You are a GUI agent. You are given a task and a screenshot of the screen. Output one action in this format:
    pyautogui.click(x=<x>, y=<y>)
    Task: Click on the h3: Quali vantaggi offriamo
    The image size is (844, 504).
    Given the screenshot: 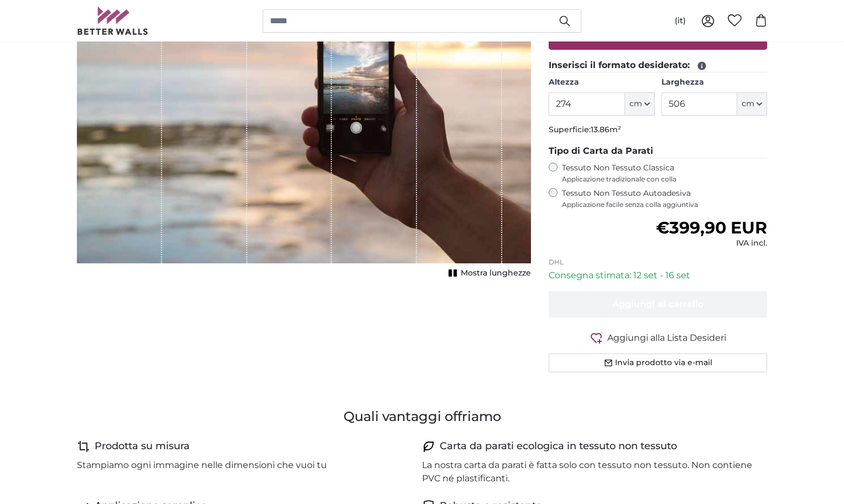 What is the action you would take?
    pyautogui.click(x=422, y=416)
    